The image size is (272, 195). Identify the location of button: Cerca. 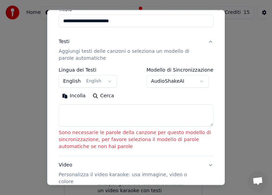
(103, 96).